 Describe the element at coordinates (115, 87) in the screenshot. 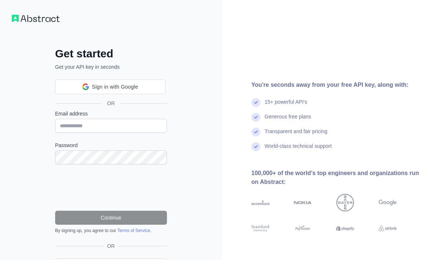

I see `span: Sign in with Google` at that location.